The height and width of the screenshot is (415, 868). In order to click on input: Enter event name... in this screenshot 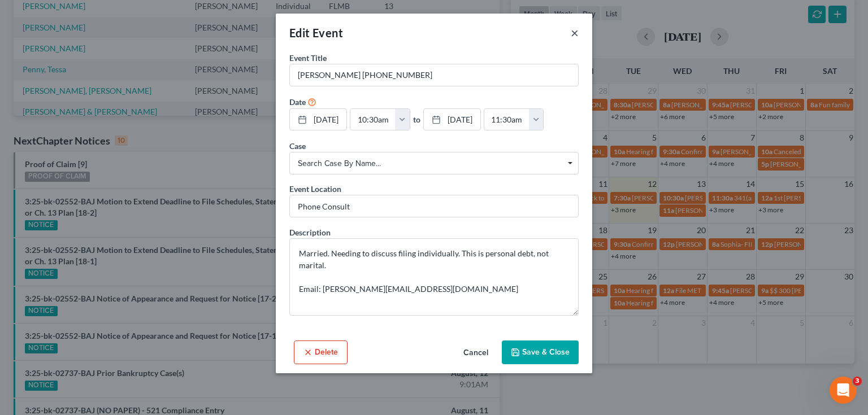, I will do `click(434, 75)`.